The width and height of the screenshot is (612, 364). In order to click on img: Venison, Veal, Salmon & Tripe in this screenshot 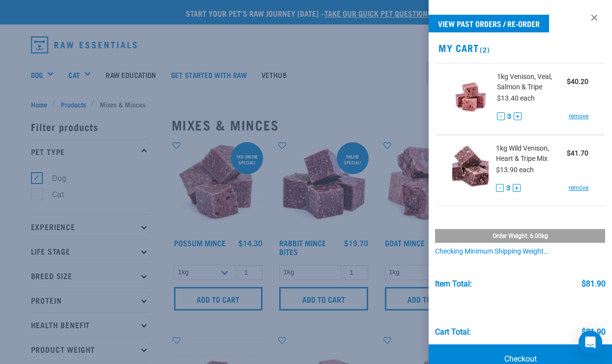, I will do `click(470, 96)`.